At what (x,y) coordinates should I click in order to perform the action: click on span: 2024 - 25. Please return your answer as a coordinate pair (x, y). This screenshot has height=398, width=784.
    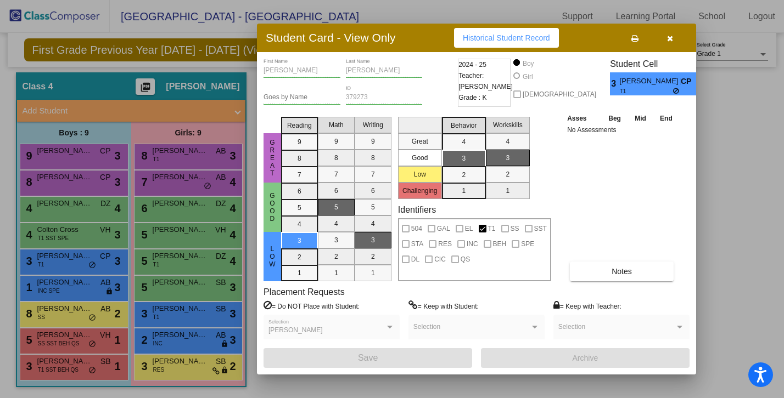
    Looking at the image, I should click on (472, 65).